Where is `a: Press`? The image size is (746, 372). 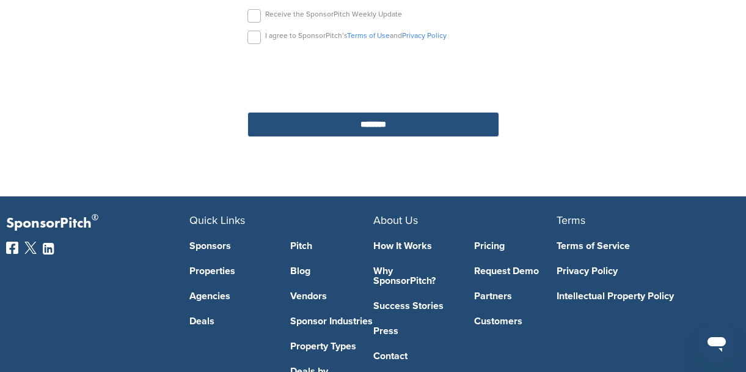
a: Press is located at coordinates (414, 331).